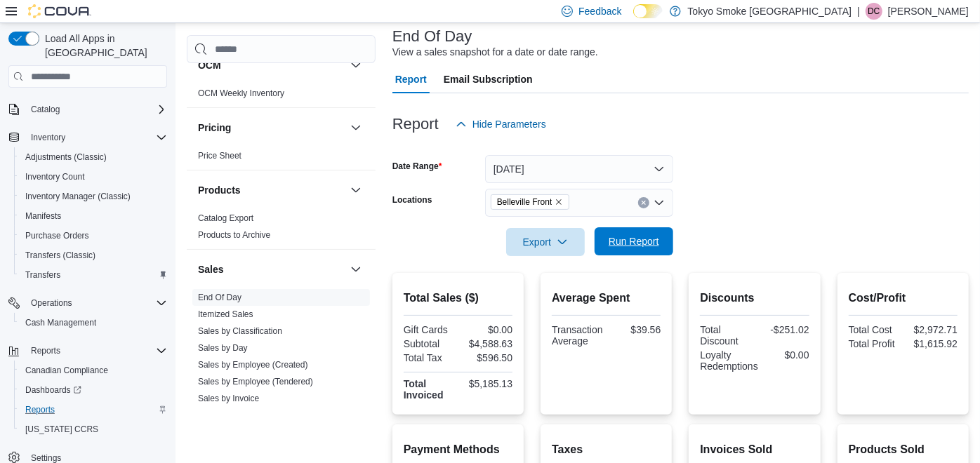  I want to click on span: Inventory, so click(96, 138).